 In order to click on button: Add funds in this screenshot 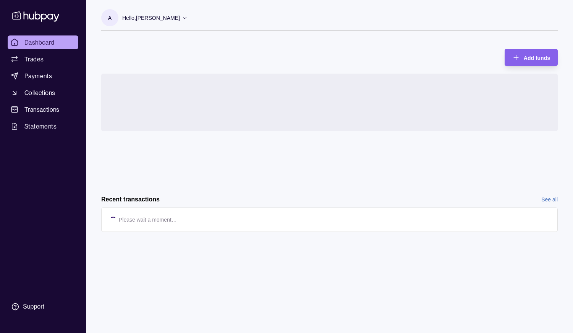, I will do `click(531, 57)`.